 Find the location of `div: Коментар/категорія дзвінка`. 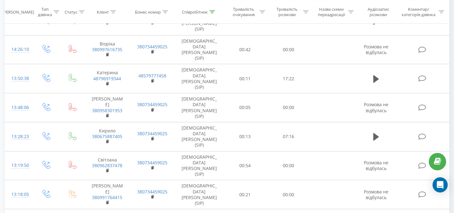

div: Коментар/категорія дзвінка is located at coordinates (419, 12).